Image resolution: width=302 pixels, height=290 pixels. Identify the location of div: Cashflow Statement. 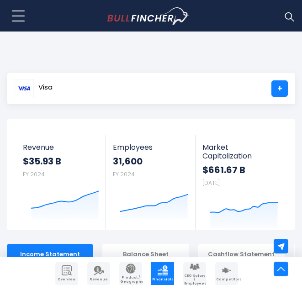
(241, 255).